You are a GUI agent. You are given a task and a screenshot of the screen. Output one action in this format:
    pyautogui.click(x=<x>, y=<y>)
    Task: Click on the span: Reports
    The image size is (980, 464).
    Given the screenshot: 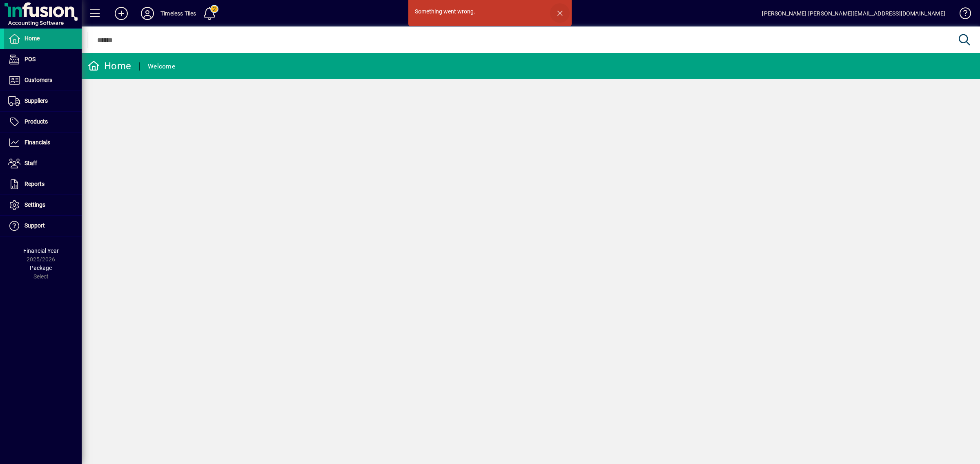 What is the action you would take?
    pyautogui.click(x=34, y=184)
    